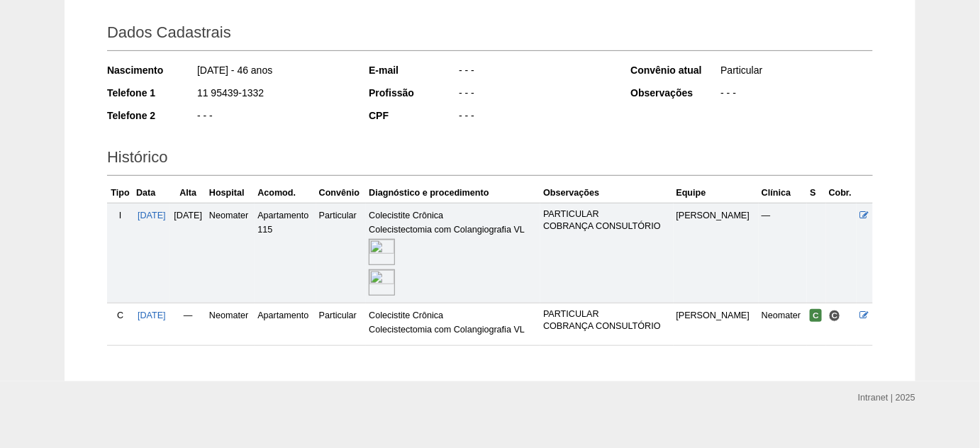  I want to click on th: Diagnóstico e procedimento, so click(453, 193).